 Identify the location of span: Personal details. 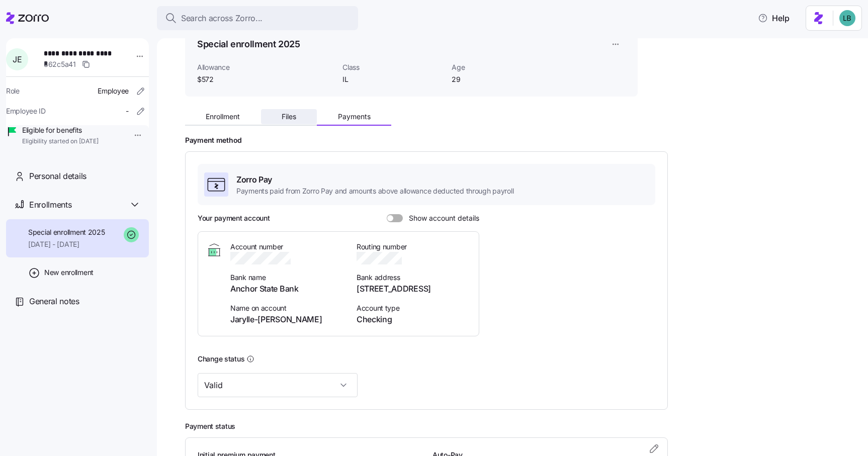
(58, 176).